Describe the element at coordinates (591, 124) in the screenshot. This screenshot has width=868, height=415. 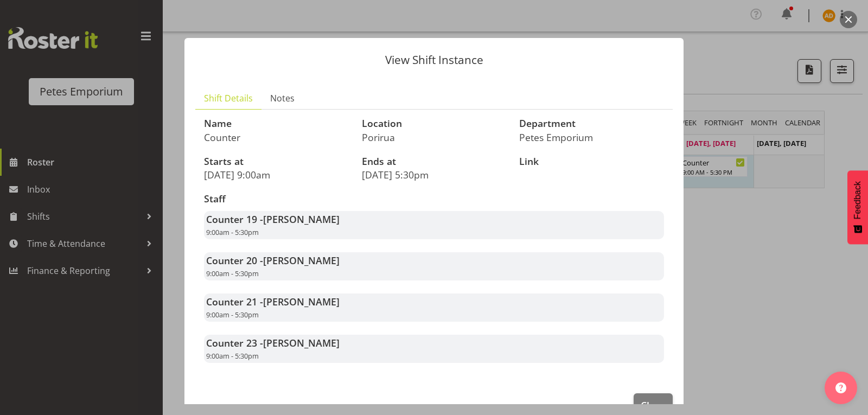
I see `h3: Department` at that location.